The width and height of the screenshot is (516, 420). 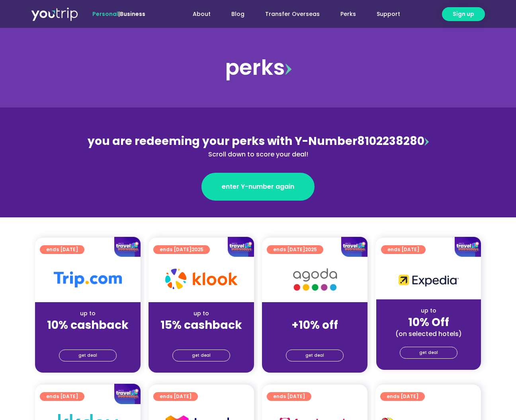 I want to click on div: (on selected hotels), so click(x=428, y=333).